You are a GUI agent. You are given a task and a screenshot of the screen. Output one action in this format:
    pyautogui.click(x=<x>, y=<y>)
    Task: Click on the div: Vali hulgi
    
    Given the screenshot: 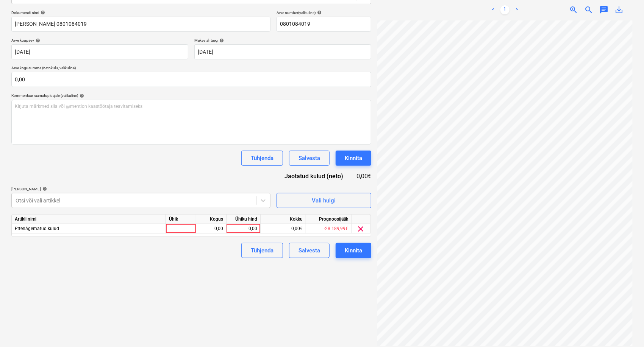 What is the action you would take?
    pyautogui.click(x=324, y=201)
    